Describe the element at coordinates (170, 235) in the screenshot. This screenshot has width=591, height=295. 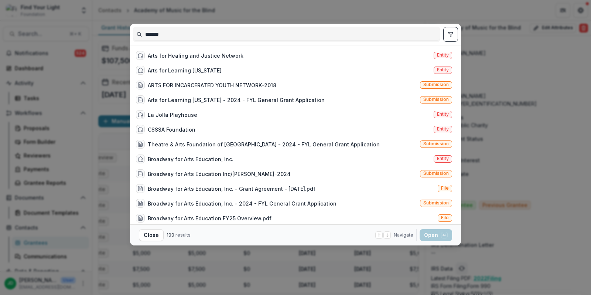
I see `span: 100` at that location.